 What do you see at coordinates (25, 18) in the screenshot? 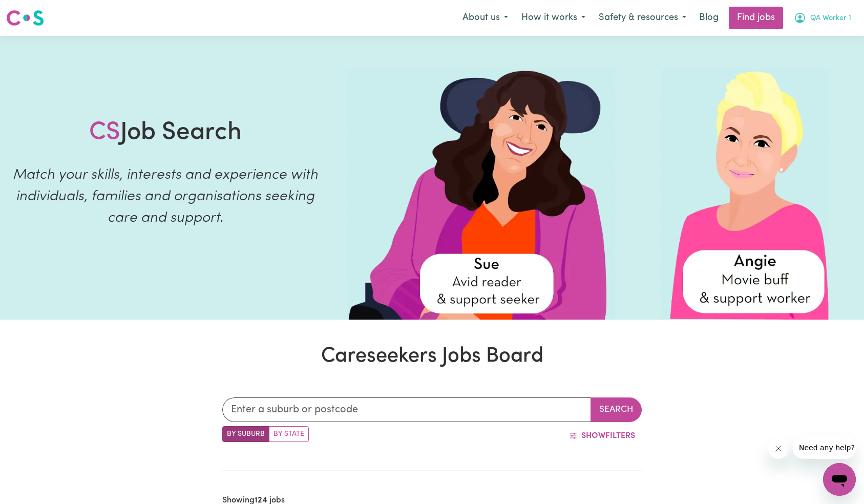
I see `a: Careseekers logo` at bounding box center [25, 18].